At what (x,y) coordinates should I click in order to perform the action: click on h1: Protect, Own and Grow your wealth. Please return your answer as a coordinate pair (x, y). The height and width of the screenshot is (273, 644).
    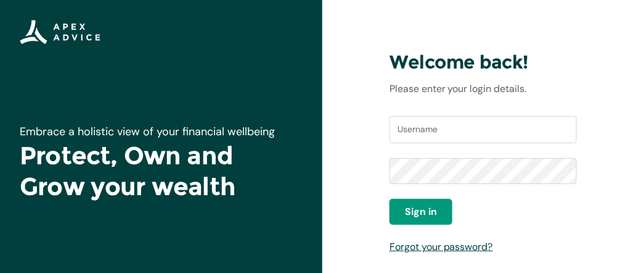
    Looking at the image, I should click on (161, 171).